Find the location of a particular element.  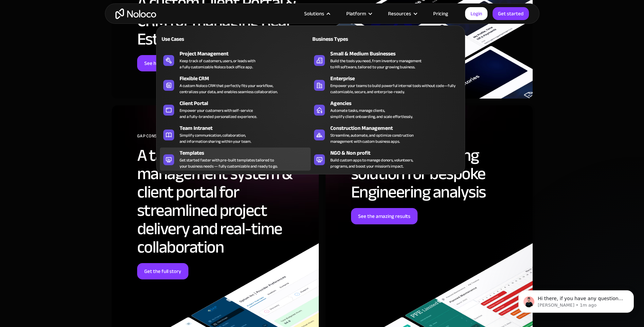

div: Keep track of customers, users, or leads with a fully customizable Noloco back office app. is located at coordinates (217, 64).